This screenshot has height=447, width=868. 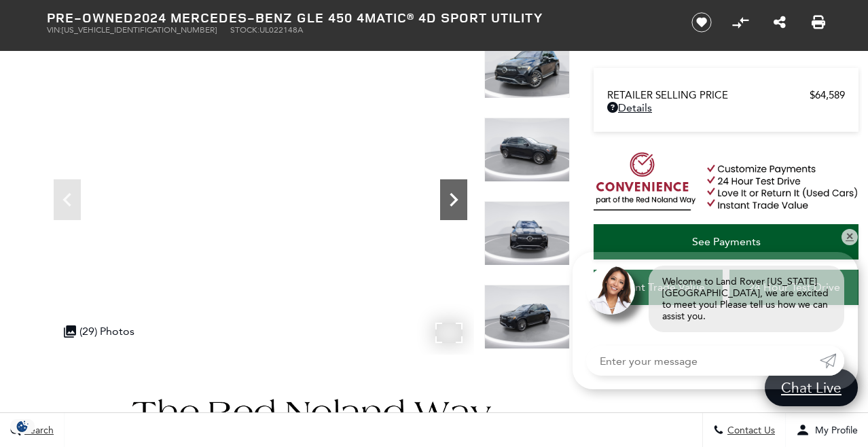 What do you see at coordinates (281, 30) in the screenshot?
I see `span: UL022148A` at bounding box center [281, 30].